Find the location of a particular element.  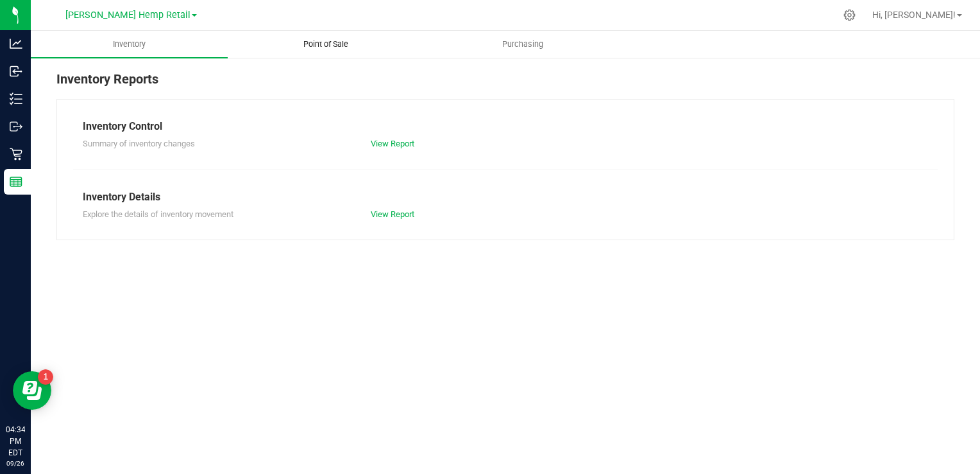

inline-svg: Inbound is located at coordinates (16, 71).